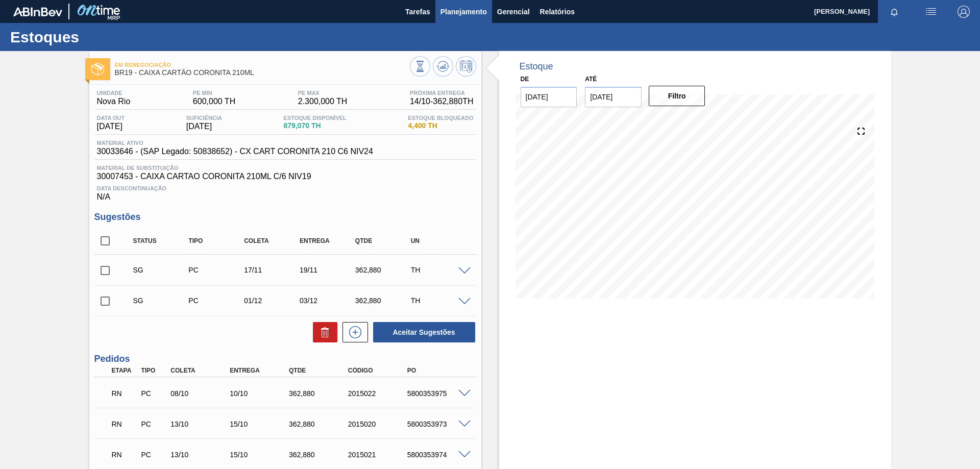 This screenshot has width=980, height=469. What do you see at coordinates (322, 101) in the screenshot?
I see `span: 2.300,000 TH` at bounding box center [322, 101].